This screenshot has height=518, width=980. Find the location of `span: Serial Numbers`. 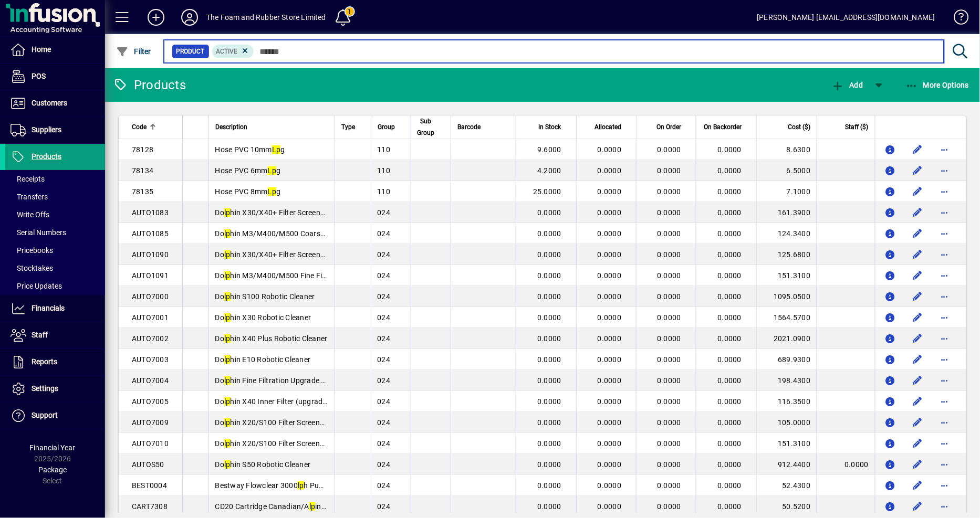

span: Serial Numbers is located at coordinates (38, 233).